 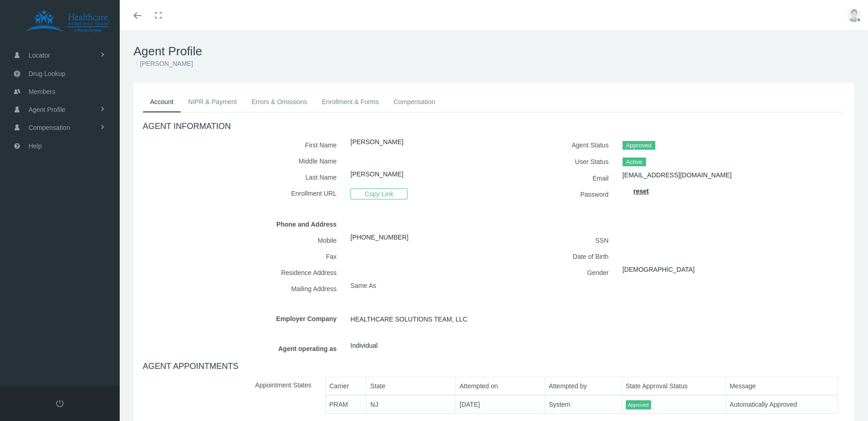 What do you see at coordinates (494, 127) in the screenshot?
I see `h4: AGENT INFORMATION` at bounding box center [494, 127].